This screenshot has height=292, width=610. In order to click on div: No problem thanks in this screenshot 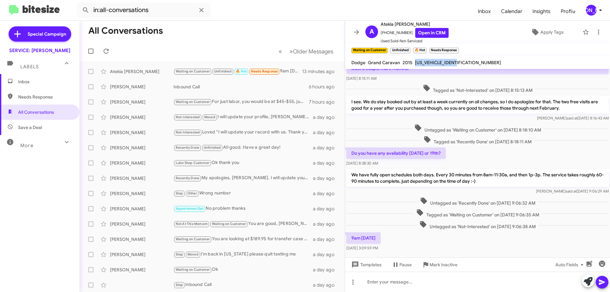, I will do `click(243, 209)`.